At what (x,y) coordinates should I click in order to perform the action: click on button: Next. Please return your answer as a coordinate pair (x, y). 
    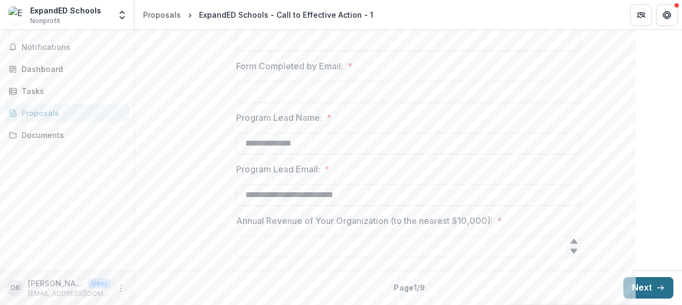
    Looking at the image, I should click on (648, 288).